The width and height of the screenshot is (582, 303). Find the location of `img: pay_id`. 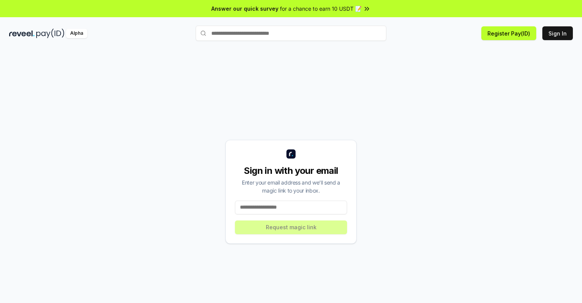

img: pay_id is located at coordinates (50, 33).